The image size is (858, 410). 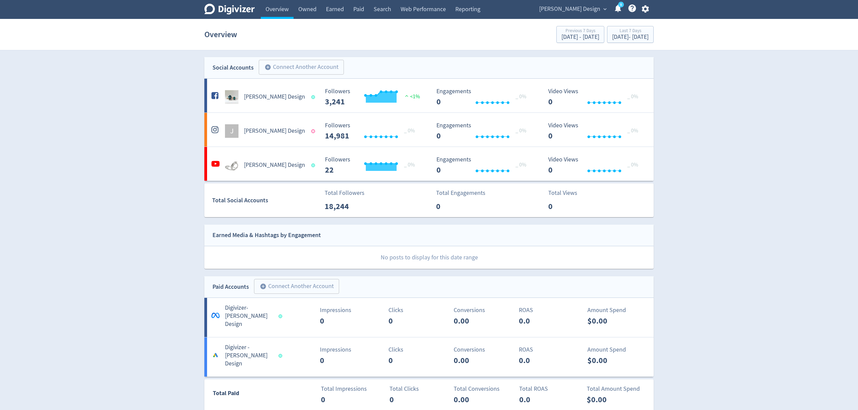 What do you see at coordinates (420, 389) in the screenshot?
I see `p: Total Clicks` at bounding box center [420, 389].